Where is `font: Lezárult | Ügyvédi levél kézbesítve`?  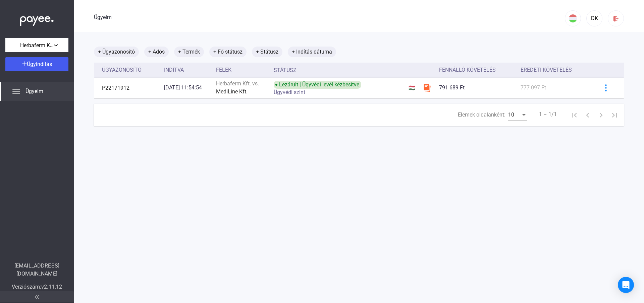
font: Lezárult | Ügyvédi levél kézbesítve is located at coordinates (319, 84).